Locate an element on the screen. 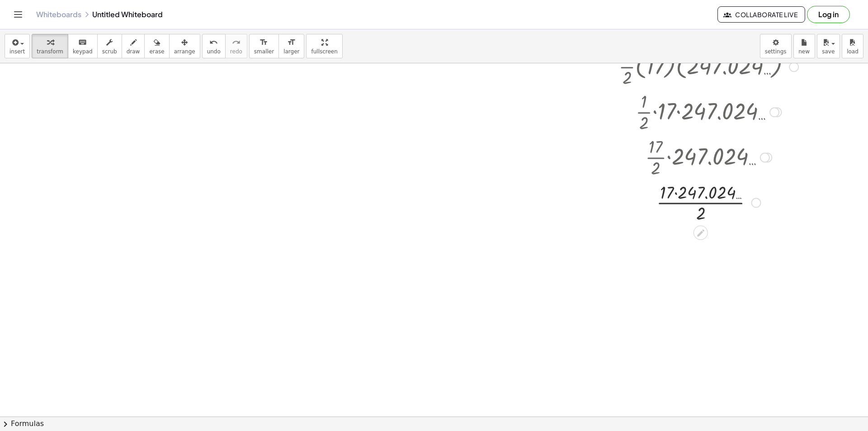  i: keyboard is located at coordinates (83, 43).